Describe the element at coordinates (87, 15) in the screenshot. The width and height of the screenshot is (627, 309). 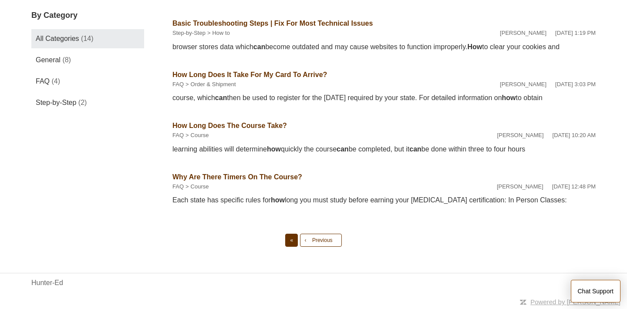
I see `h3: By Category` at that location.